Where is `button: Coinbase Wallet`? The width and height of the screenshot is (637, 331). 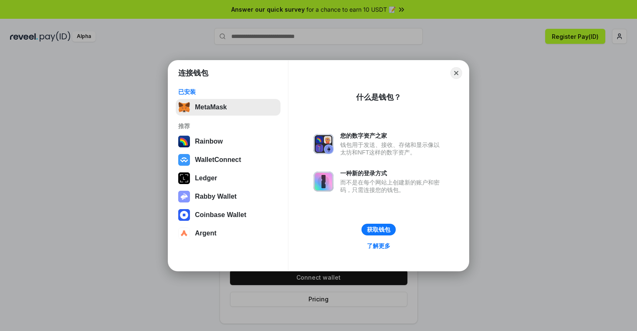 button: Coinbase Wallet is located at coordinates (228, 215).